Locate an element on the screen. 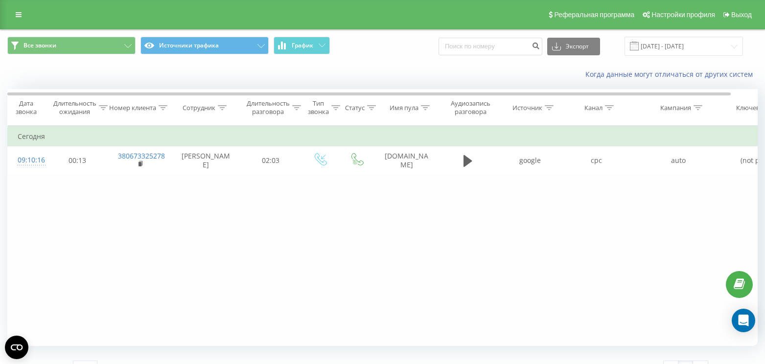  button: Open CMP widget is located at coordinates (17, 347).